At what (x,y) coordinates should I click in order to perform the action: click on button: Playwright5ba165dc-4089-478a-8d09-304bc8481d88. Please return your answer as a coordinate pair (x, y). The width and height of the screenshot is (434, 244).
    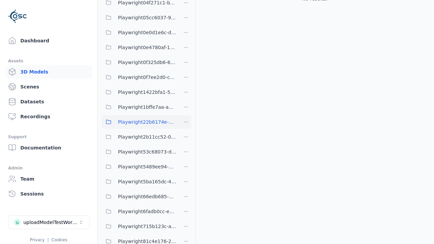
    Looking at the image, I should click on (139, 182).